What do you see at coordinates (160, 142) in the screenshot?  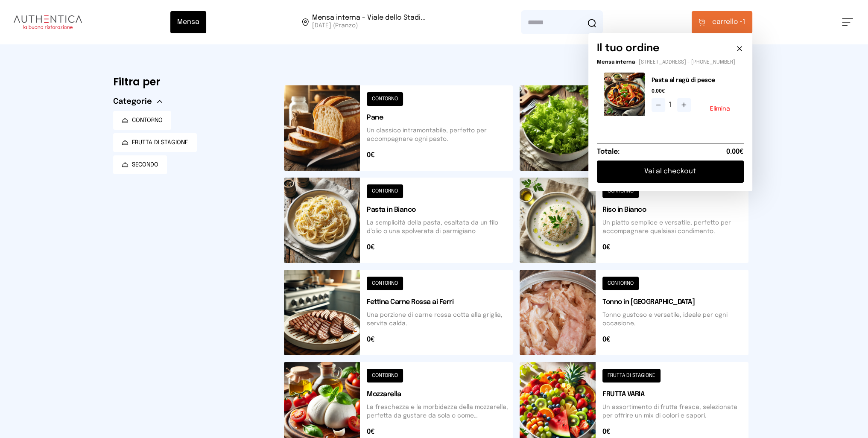 I see `span: FRUTTA DI STAGIONE` at bounding box center [160, 142].